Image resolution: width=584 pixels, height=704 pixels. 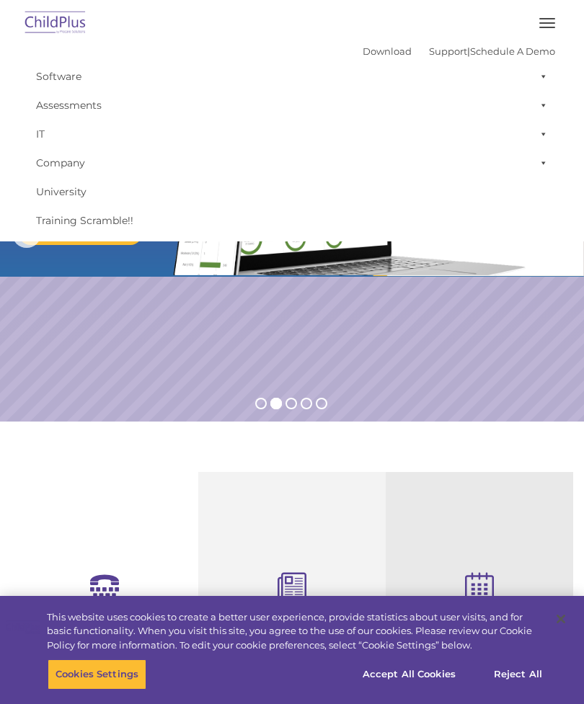 What do you see at coordinates (409, 675) in the screenshot?
I see `button: Accept All Cookies` at bounding box center [409, 675].